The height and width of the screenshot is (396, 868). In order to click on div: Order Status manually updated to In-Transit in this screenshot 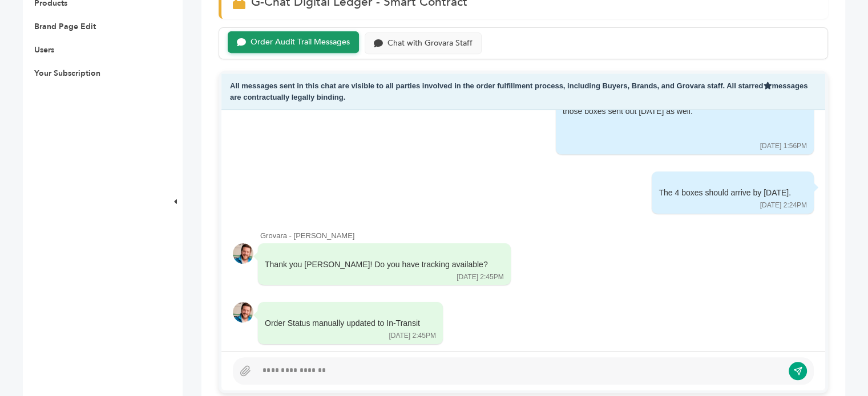, I will do `click(342, 324)`.